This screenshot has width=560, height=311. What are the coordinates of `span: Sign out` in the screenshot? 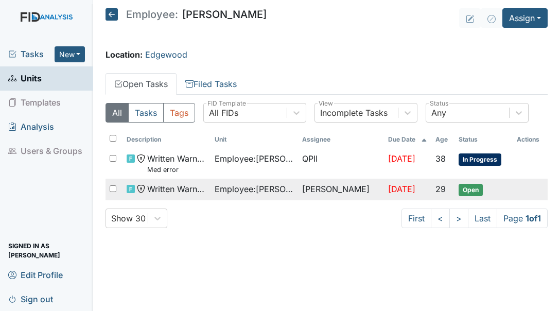 It's located at (30, 298).